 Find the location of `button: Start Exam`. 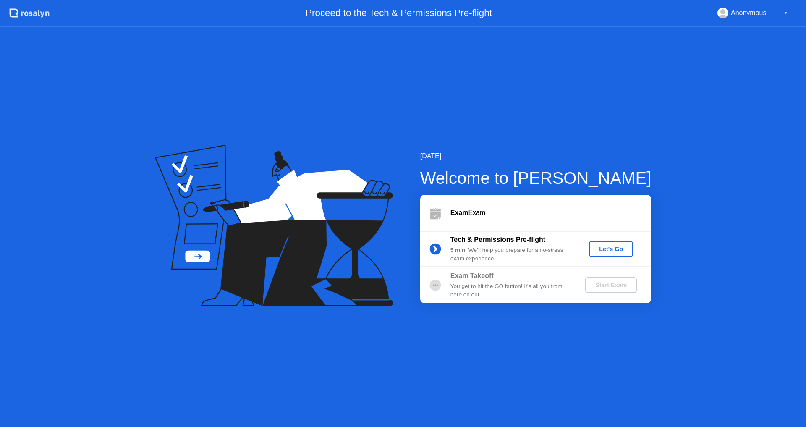

button: Start Exam is located at coordinates (611, 285).